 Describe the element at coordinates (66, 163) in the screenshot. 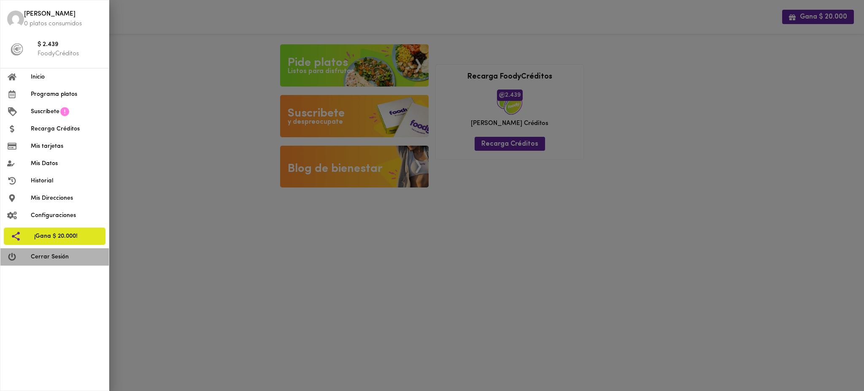

I see `span: Mis Datos` at that location.